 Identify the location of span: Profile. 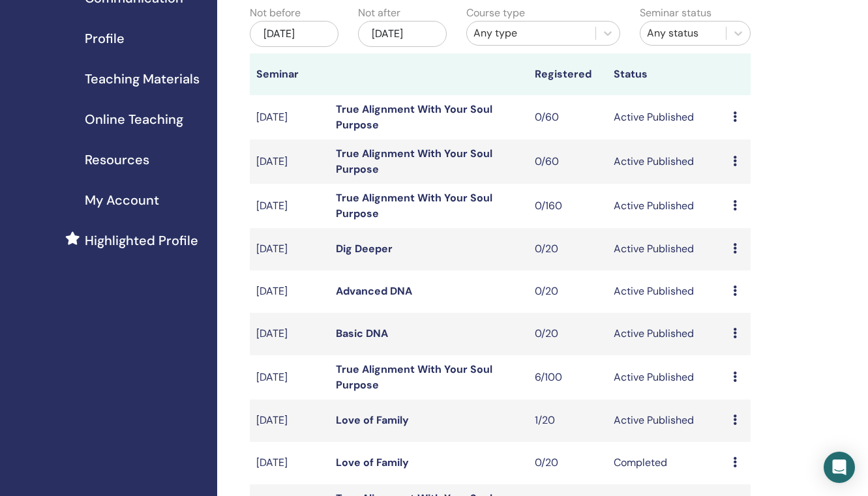
(104, 39).